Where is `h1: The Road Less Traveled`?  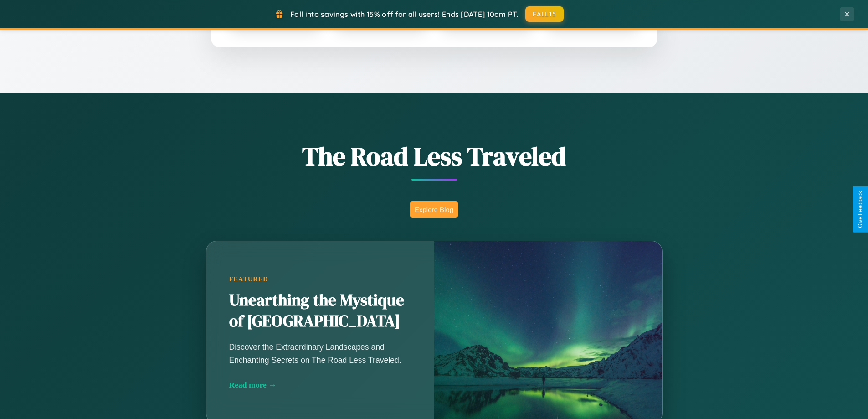 h1: The Road Less Traveled is located at coordinates (434, 156).